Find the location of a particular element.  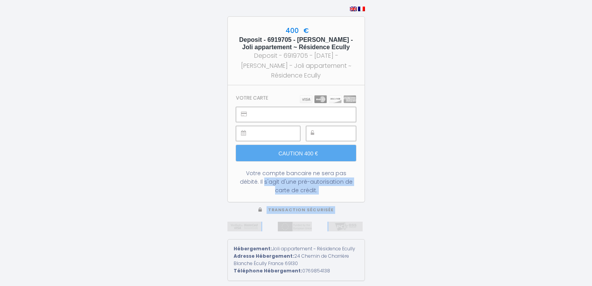

input: Caution 400 € is located at coordinates (296, 153).